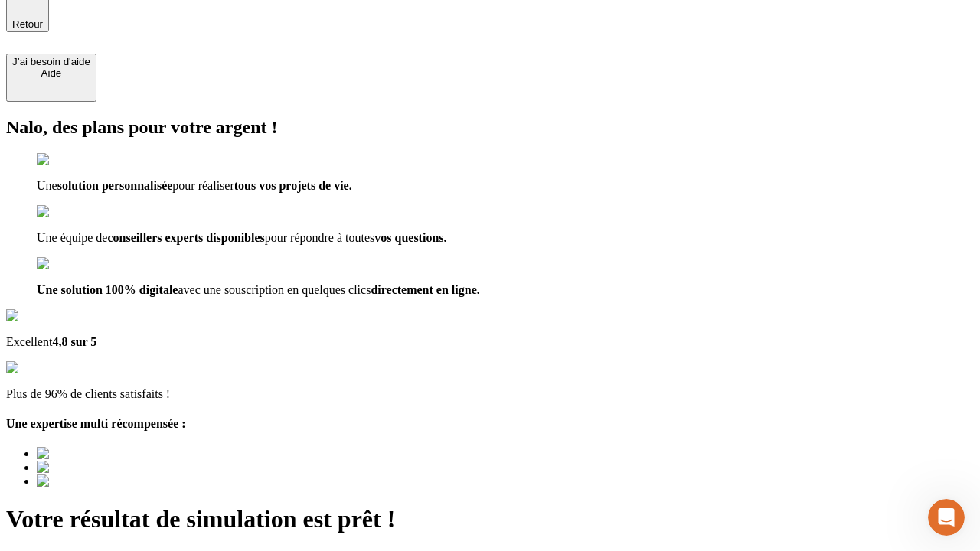 This screenshot has height=551, width=980. What do you see at coordinates (115, 186) in the screenshot?
I see `span: solution personnalisée` at bounding box center [115, 186].